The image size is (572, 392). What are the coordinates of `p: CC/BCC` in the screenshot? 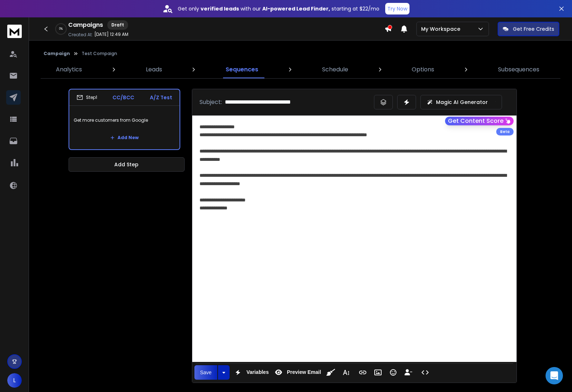 It's located at (123, 98).